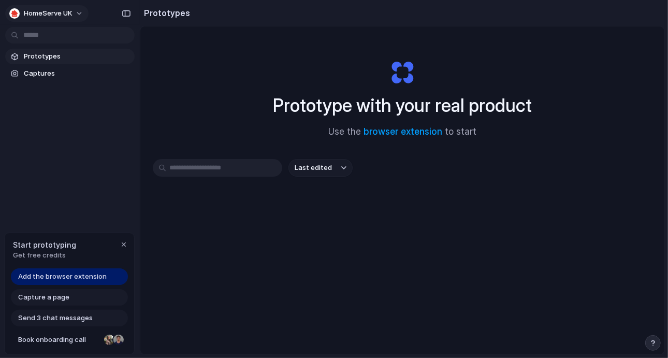 Image resolution: width=668 pixels, height=358 pixels. I want to click on span: Last edited, so click(313, 168).